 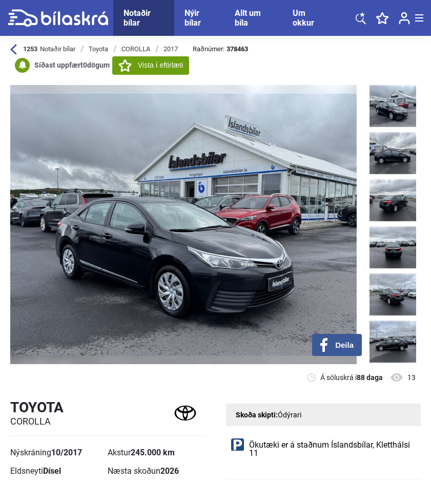 I want to click on img: 1754523653_7775762501611379446_26823626189294619.jpg, so click(x=392, y=106).